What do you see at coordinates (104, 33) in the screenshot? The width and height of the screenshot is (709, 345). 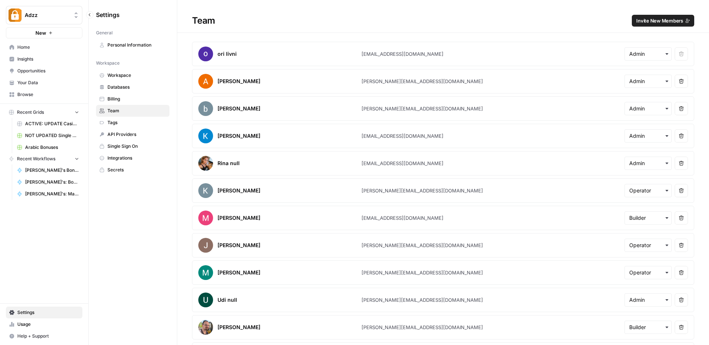 I see `span: General` at bounding box center [104, 33].